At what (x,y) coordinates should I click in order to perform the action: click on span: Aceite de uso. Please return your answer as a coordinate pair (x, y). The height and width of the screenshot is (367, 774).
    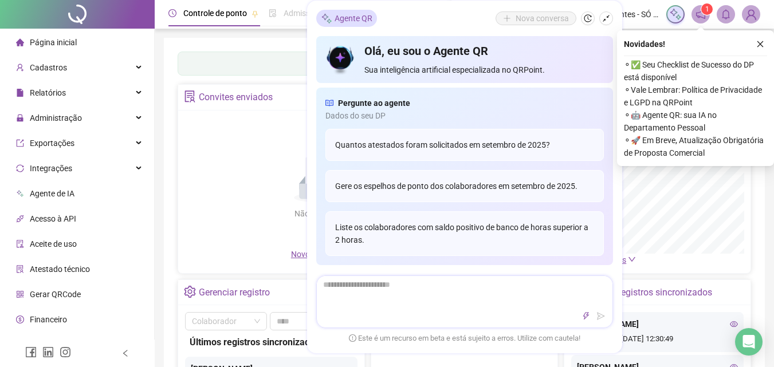
    Looking at the image, I should click on (53, 244).